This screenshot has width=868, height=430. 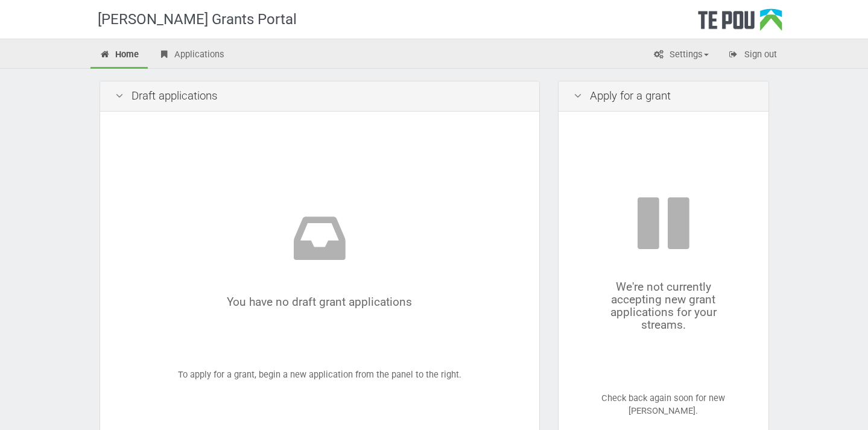 I want to click on div: Te Pou Logo, so click(x=740, y=24).